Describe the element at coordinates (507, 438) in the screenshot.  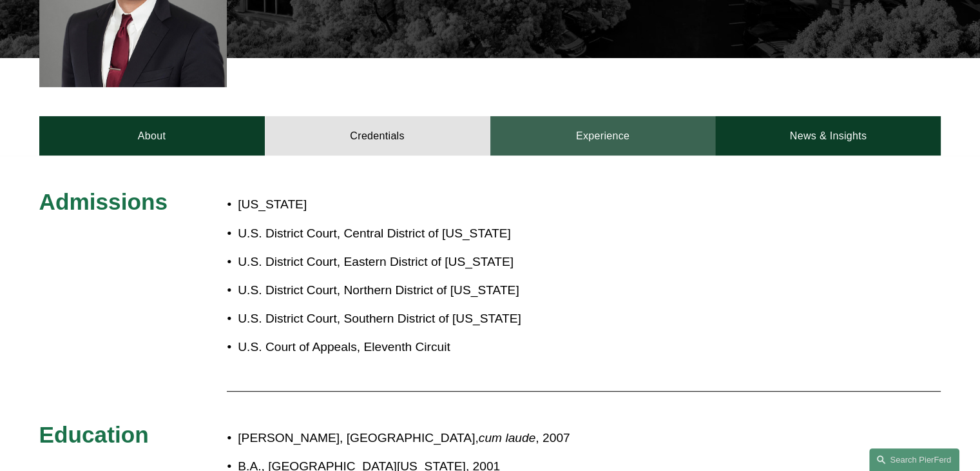
I see `em: cum laude` at that location.